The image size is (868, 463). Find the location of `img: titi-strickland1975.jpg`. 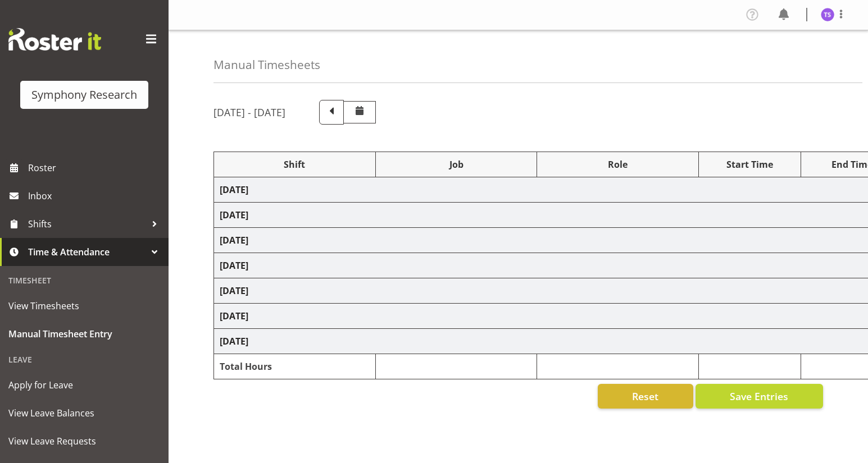

img: titi-strickland1975.jpg is located at coordinates (828, 15).